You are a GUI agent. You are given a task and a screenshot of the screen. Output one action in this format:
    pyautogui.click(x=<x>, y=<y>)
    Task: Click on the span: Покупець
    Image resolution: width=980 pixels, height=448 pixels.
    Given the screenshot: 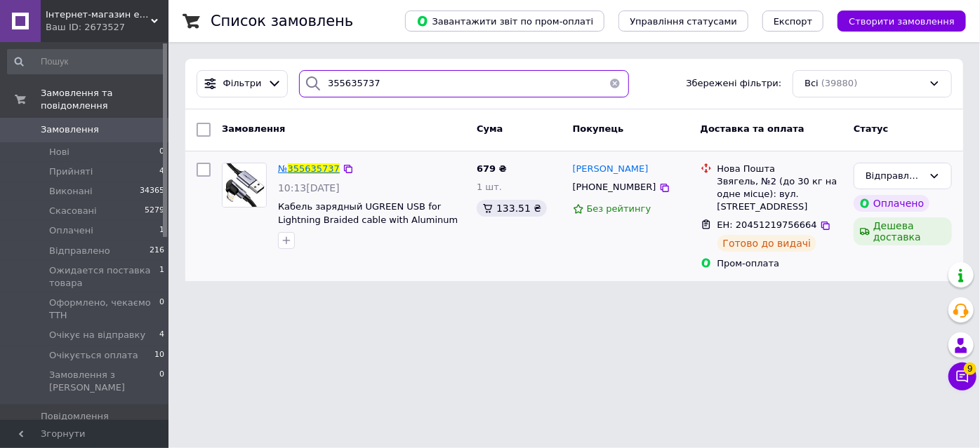 What is the action you would take?
    pyautogui.click(x=598, y=128)
    